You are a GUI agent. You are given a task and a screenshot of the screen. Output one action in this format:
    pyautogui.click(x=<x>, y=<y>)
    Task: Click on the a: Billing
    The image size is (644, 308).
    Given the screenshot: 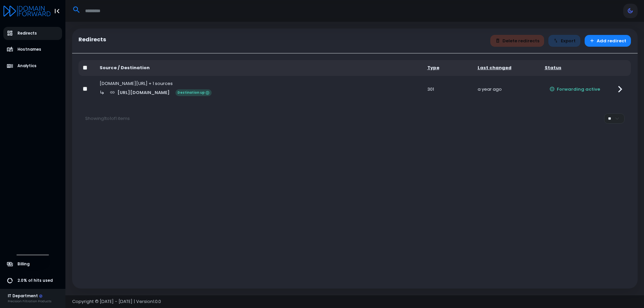 What is the action you would take?
    pyautogui.click(x=33, y=264)
    